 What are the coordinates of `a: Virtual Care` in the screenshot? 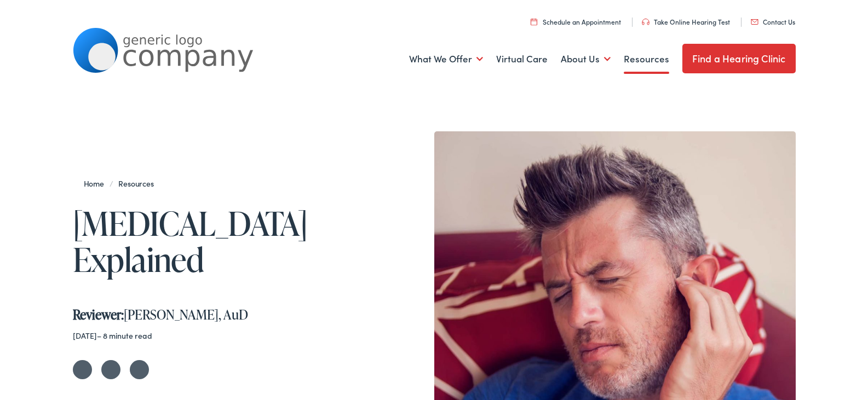 It's located at (522, 59).